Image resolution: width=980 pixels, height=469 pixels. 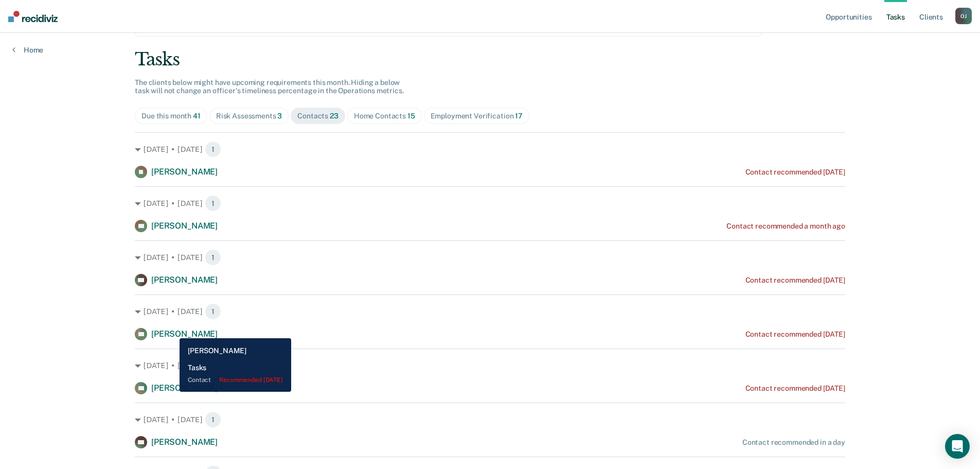 What do you see at coordinates (318, 116) in the screenshot?
I see `div: Contacts` at bounding box center [318, 116].